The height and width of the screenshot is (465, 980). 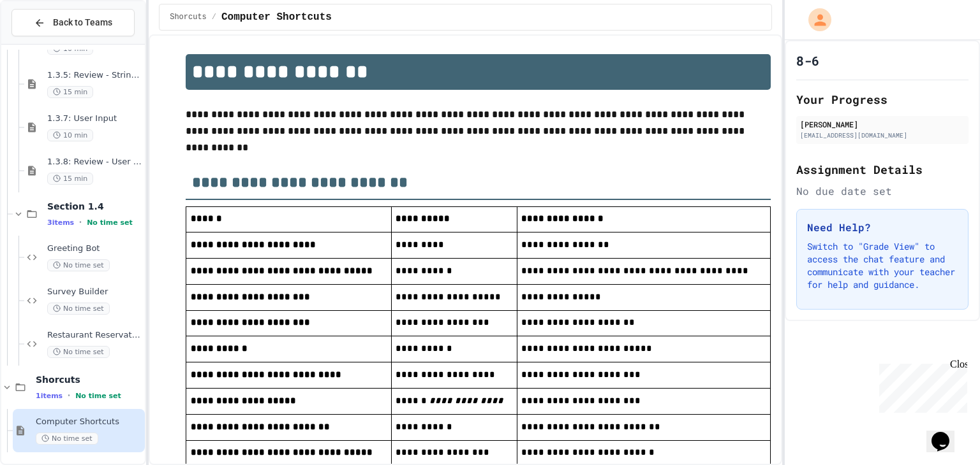 What do you see at coordinates (95, 336) in the screenshot?
I see `span: Restaurant Reservation System` at bounding box center [95, 336].